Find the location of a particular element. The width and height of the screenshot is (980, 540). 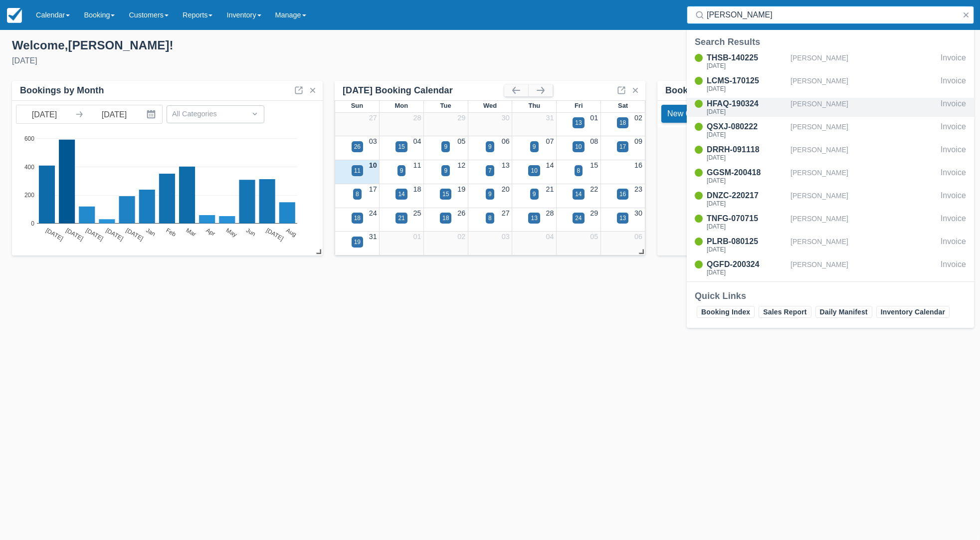

a: 22 is located at coordinates (594, 189).